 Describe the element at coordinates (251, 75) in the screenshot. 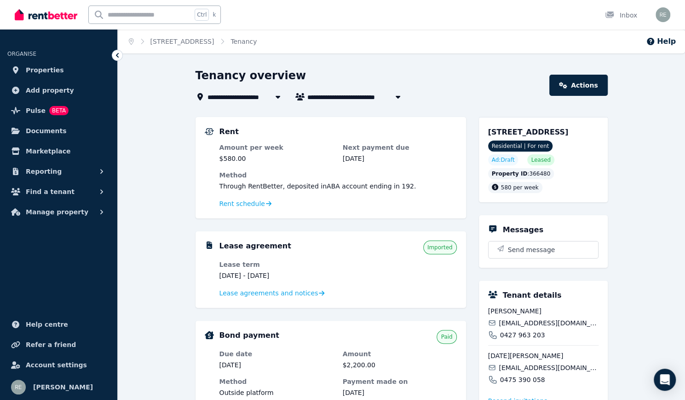

I see `h1: Tenancy overview` at that location.